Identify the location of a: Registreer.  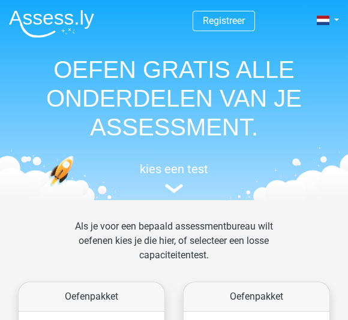
(224, 20).